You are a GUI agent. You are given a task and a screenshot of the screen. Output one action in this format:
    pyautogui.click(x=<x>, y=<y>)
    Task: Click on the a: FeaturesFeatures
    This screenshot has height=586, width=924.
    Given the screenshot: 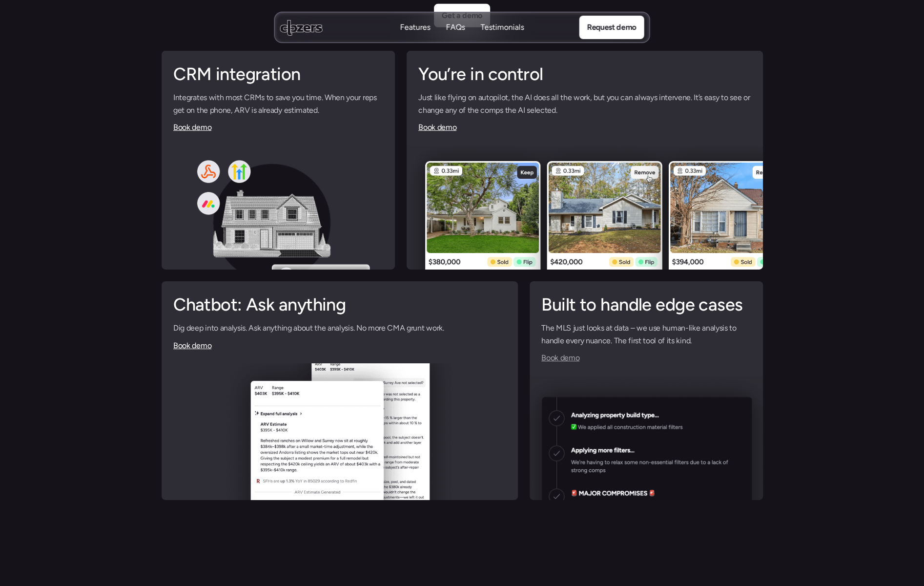 What is the action you would take?
    pyautogui.click(x=415, y=27)
    